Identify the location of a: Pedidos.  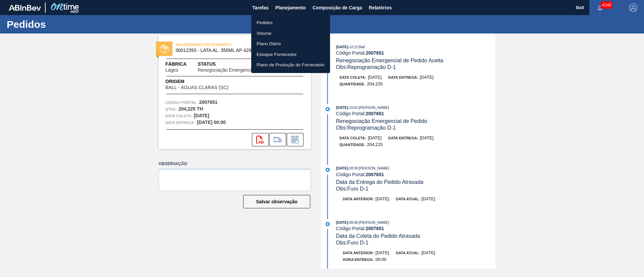
(291, 23).